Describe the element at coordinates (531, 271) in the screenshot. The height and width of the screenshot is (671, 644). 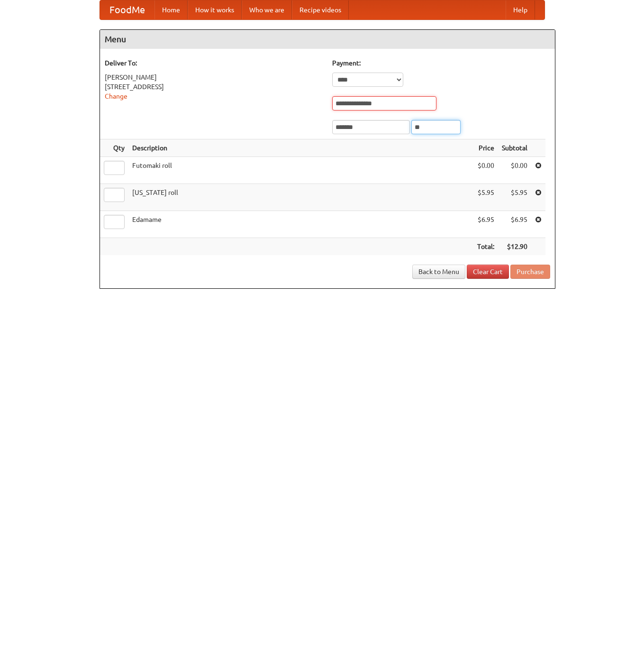
I see `button: Purchase` at that location.